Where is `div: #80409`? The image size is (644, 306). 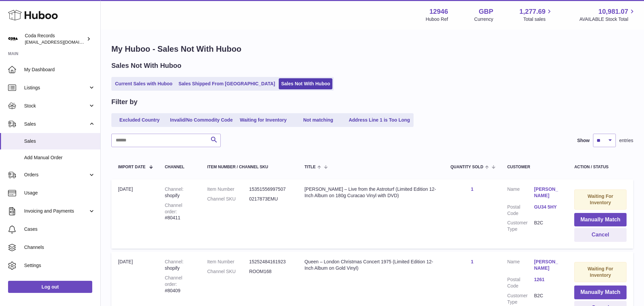 div: #80409 is located at coordinates (179, 284).